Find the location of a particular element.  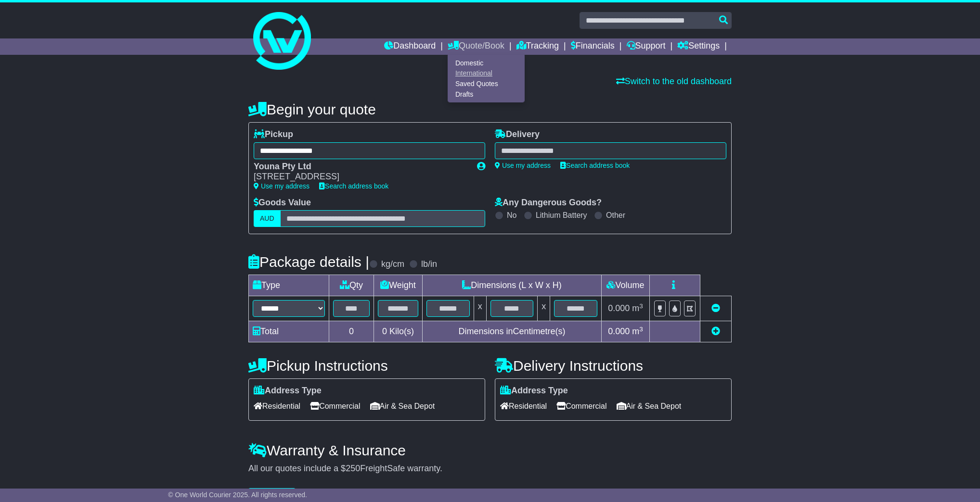

span: 0 is located at coordinates (384, 331).